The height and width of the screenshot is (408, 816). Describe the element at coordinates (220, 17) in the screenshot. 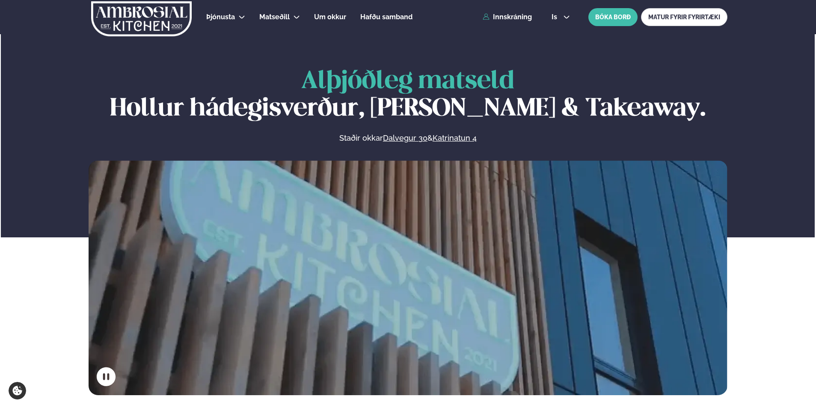

I see `span: Þjónusta` at that location.